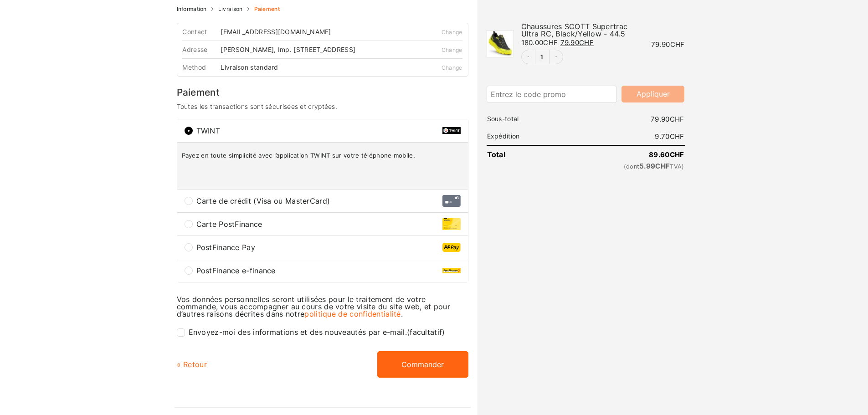 The height and width of the screenshot is (415, 868). I want to click on img: TWINT, so click(451, 130).